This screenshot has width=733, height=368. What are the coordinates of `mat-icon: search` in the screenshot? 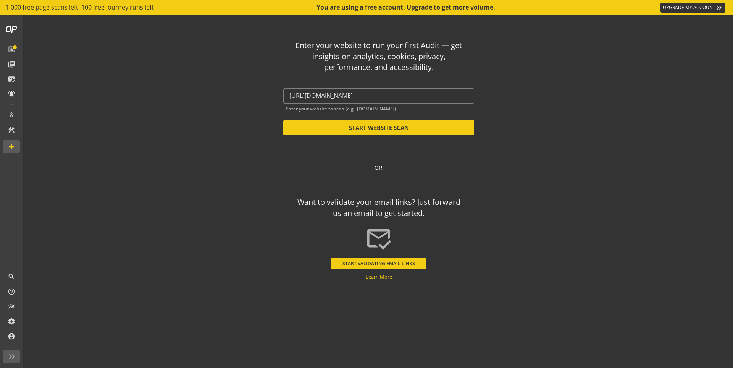 It's located at (11, 276).